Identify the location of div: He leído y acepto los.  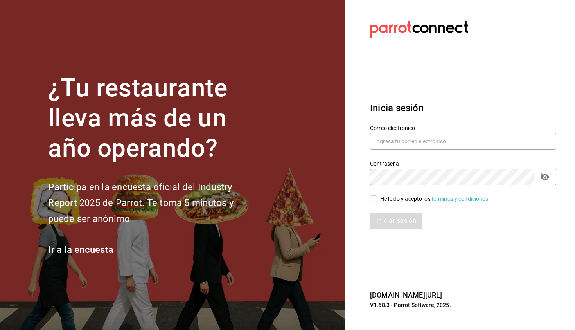
(435, 199).